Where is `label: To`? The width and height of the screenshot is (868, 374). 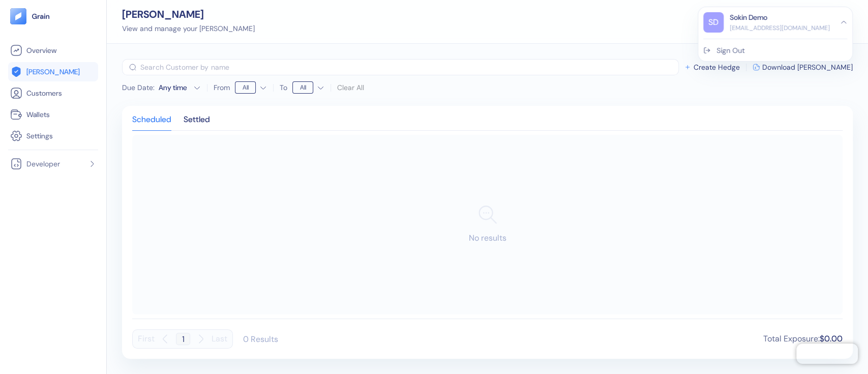 label: To is located at coordinates (283, 87).